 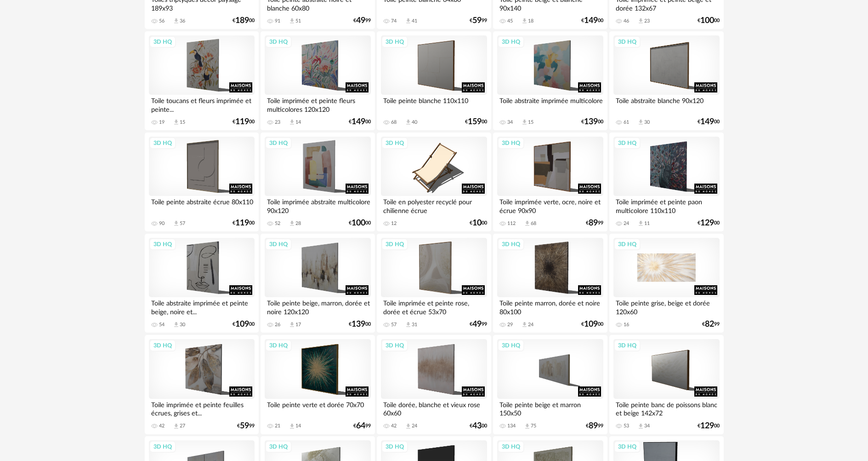 I want to click on a: 3D HQ Toile peinte blanche 110x110 68 Download icon 40 €15900, so click(x=434, y=81).